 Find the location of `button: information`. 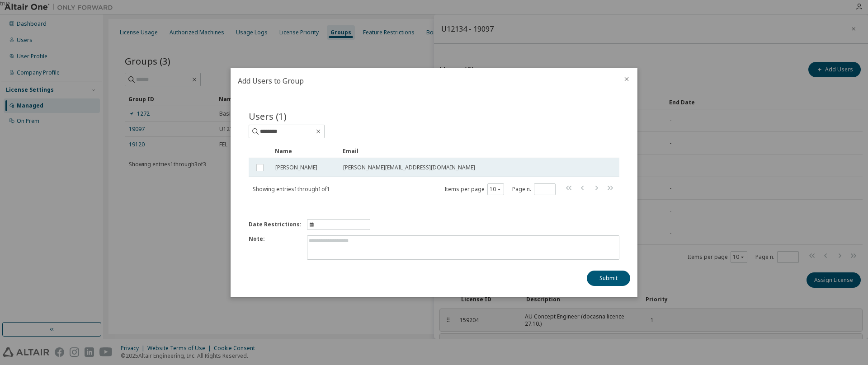

button: information is located at coordinates (338, 224).